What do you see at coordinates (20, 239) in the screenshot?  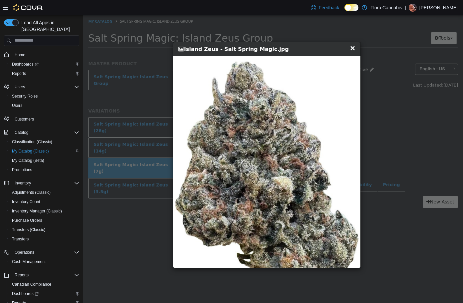 I see `a: Transfers` at bounding box center [20, 239].